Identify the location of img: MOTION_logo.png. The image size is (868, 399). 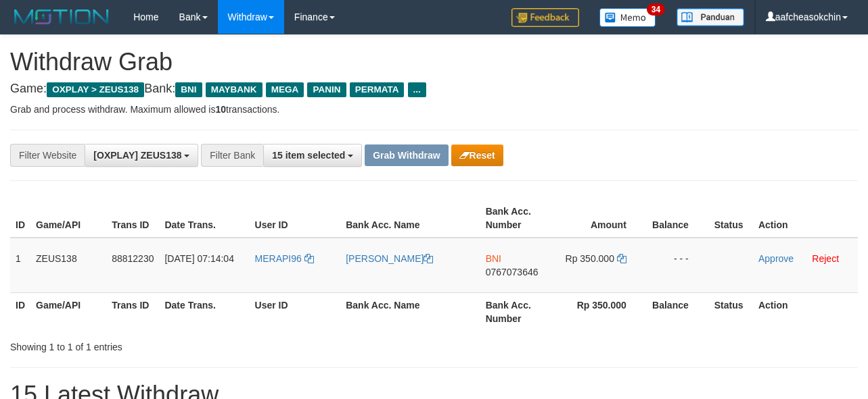
(62, 17).